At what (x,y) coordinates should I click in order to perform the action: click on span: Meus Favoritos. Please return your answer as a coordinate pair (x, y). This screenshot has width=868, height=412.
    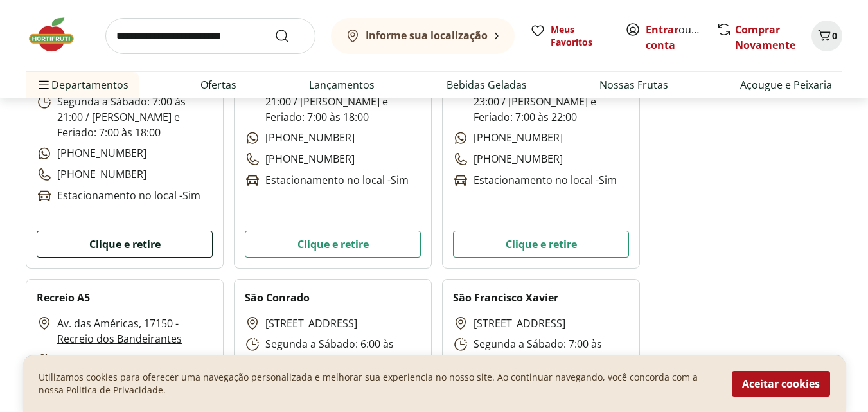
    Looking at the image, I should click on (581, 36).